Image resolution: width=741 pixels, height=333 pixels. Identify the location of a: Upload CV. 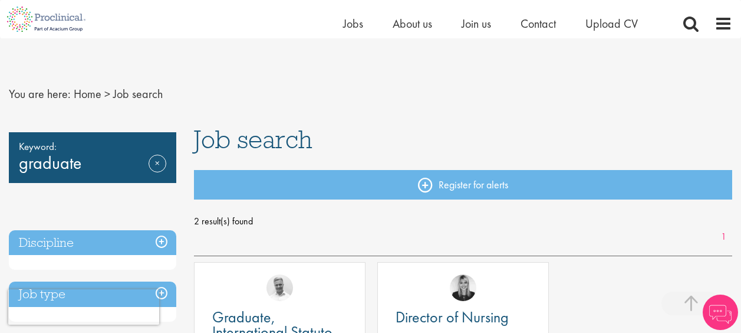
(612, 24).